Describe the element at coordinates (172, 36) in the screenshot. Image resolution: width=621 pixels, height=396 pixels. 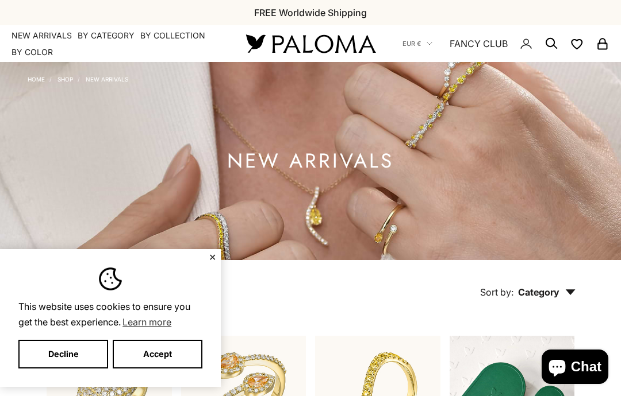
I see `summary: By Collection` at that location.